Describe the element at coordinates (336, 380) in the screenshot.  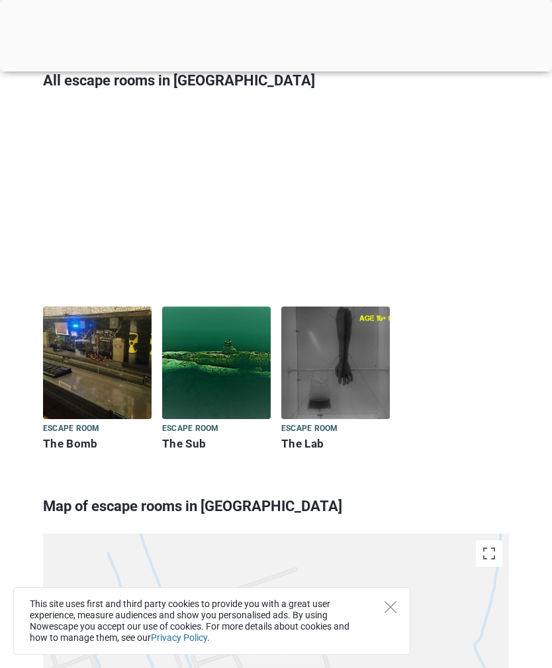
I see `a: The Lab Escape room The Lab` at that location.